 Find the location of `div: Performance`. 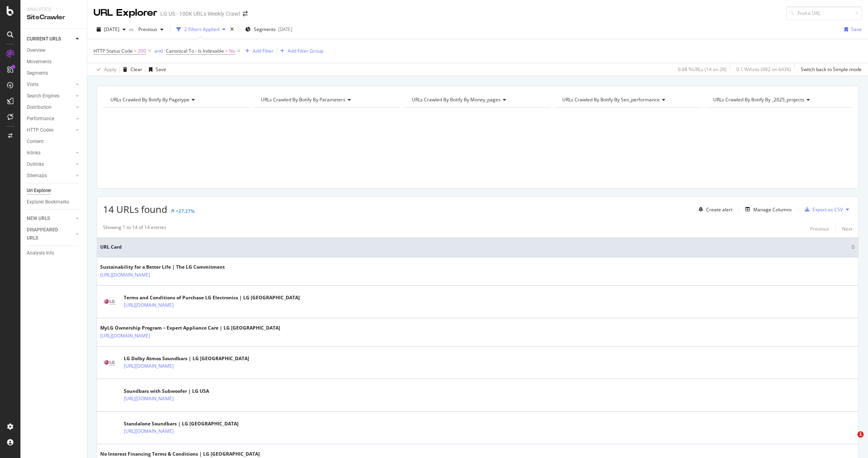

div: Performance is located at coordinates (41, 119).